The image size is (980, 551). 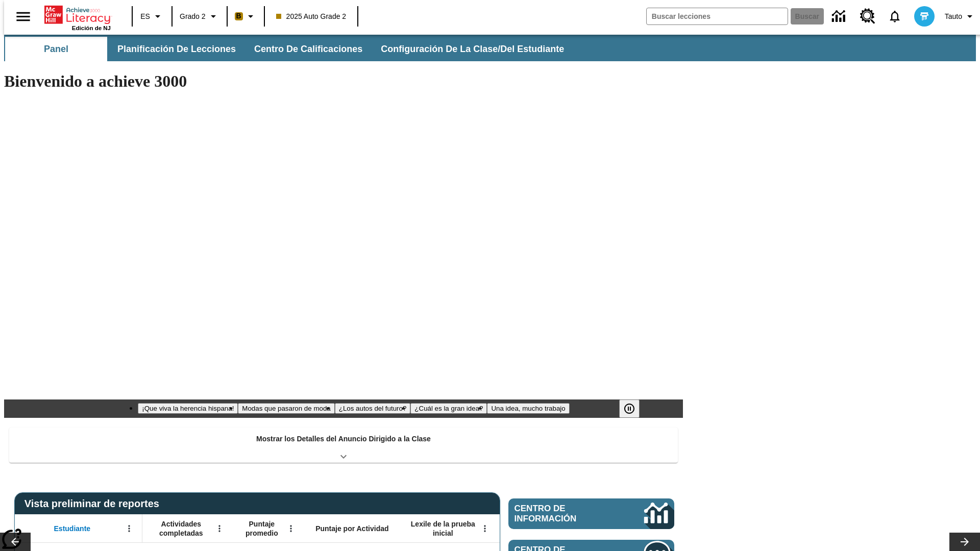 What do you see at coordinates (562, 513) in the screenshot?
I see `span: Centro de información` at bounding box center [562, 513].